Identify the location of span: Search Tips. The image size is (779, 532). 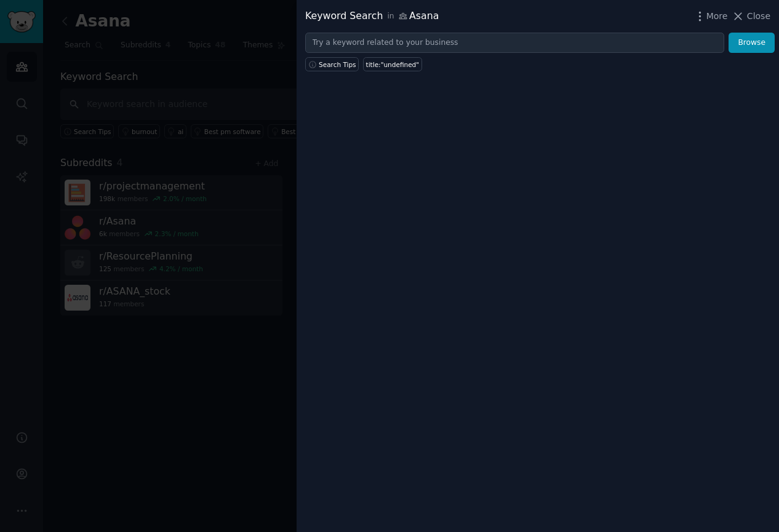
(337, 65).